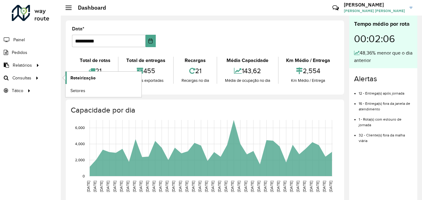 The height and width of the screenshot is (200, 422). What do you see at coordinates (78, 91) in the screenshot?
I see `span: Setores` at bounding box center [78, 91].